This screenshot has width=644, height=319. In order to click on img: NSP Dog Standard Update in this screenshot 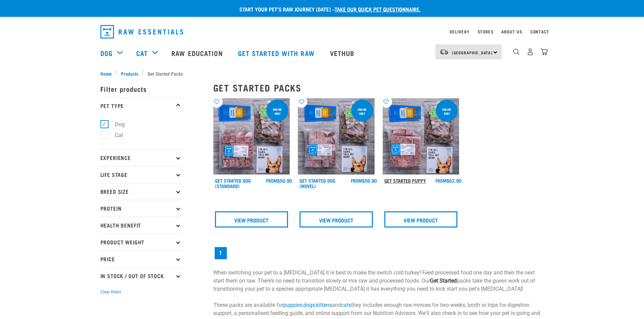, I will do `click(251, 137)`.